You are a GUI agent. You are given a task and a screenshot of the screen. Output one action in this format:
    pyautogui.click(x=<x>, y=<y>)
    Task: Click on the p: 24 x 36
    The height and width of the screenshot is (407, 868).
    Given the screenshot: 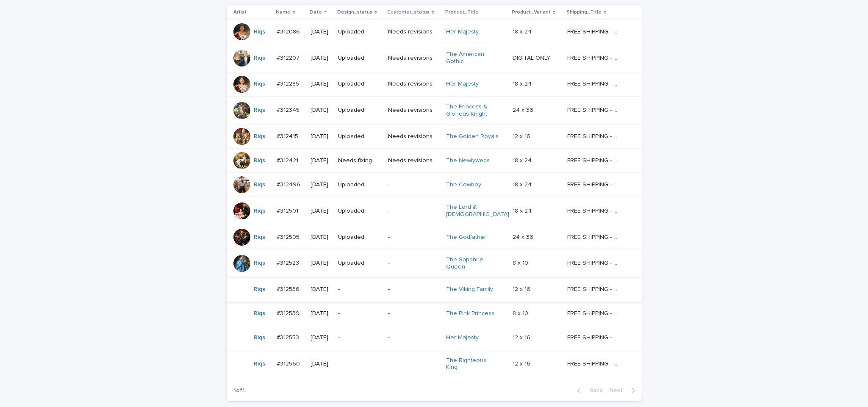 What is the action you would take?
    pyautogui.click(x=524, y=236)
    